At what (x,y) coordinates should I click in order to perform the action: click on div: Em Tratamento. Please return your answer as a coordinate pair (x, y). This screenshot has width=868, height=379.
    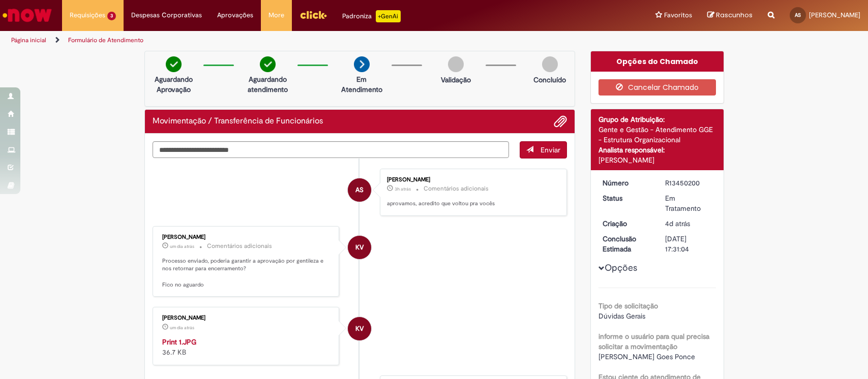
    Looking at the image, I should click on (689, 203).